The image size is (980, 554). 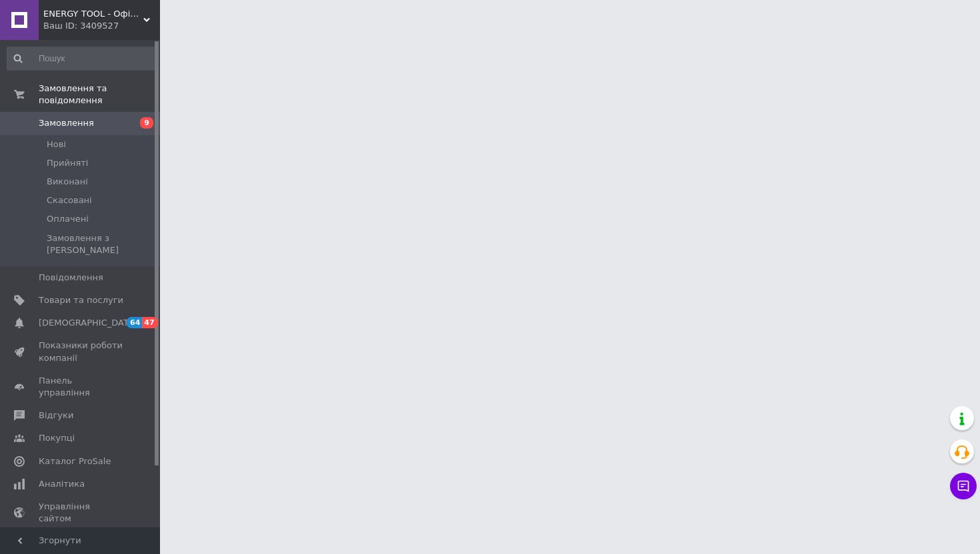 I want to click on span: Повідомлення, so click(x=71, y=278).